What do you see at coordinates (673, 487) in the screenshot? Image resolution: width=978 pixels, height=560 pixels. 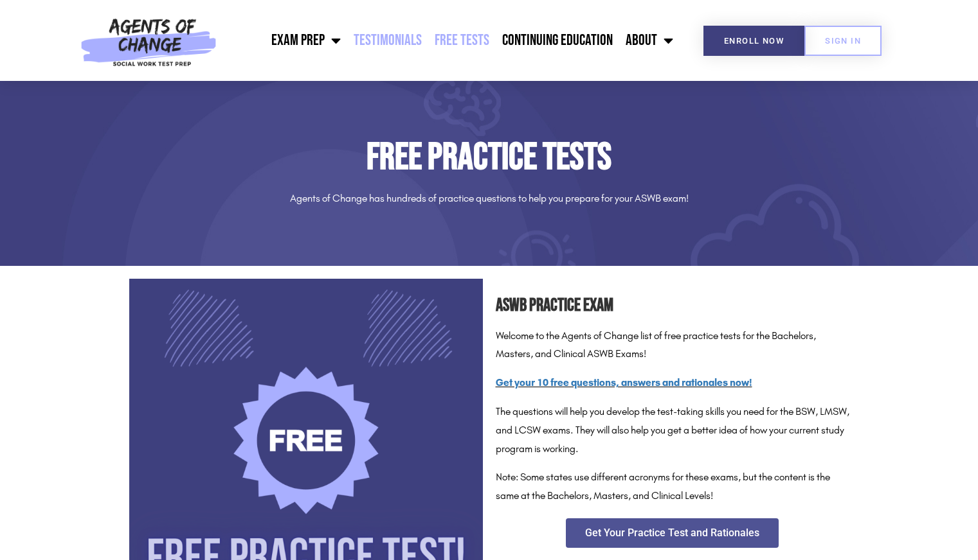 I see `p: Note: Some states use different acronyms for these exams, but the content is the same at the Bach...` at bounding box center [673, 487].